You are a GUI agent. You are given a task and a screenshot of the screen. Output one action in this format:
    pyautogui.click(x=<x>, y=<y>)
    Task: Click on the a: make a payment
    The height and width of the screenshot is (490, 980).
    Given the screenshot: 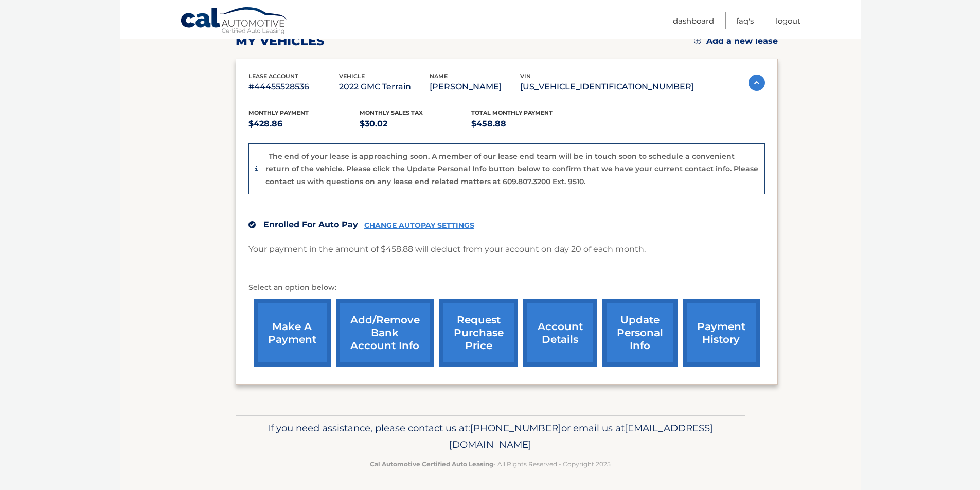 What is the action you would take?
    pyautogui.click(x=292, y=333)
    